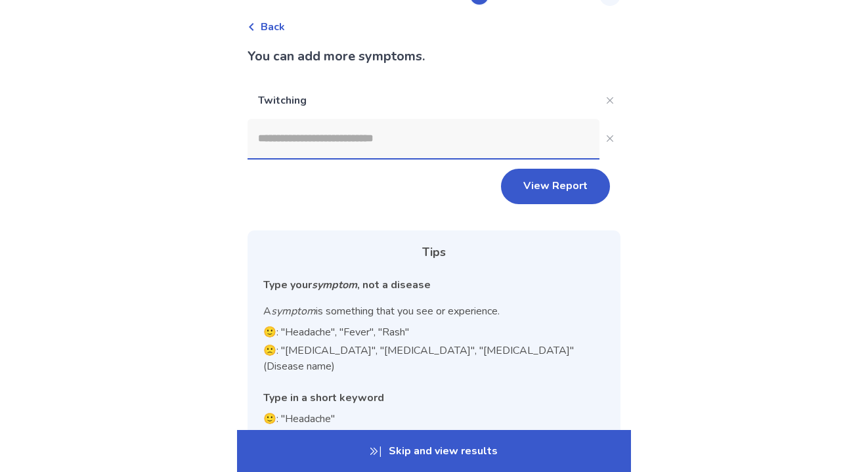  I want to click on p: A is something that you see or experience., so click(434, 311).